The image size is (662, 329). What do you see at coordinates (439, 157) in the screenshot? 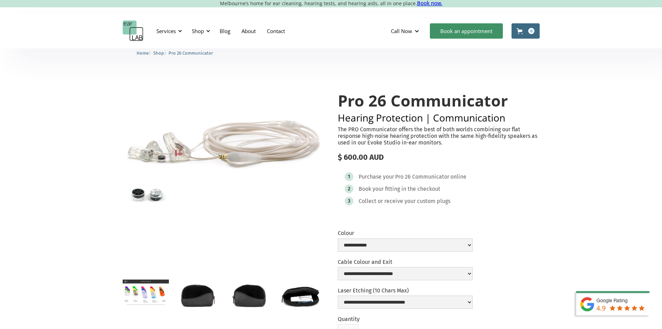
I see `div: $ 600.00 AUD` at bounding box center [439, 157].